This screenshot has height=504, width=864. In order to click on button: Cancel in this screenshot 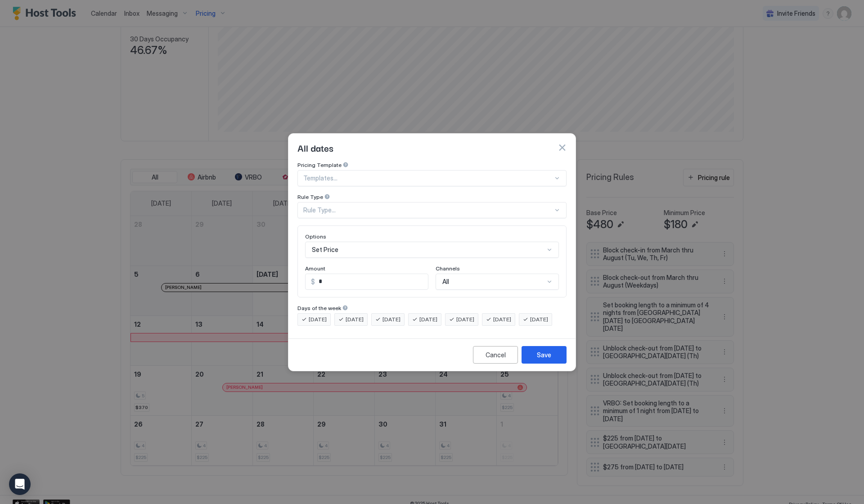, I will do `click(495, 354)`.